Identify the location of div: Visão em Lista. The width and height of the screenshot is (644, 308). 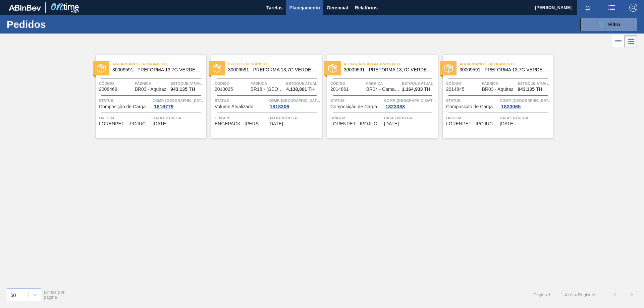
(618, 42).